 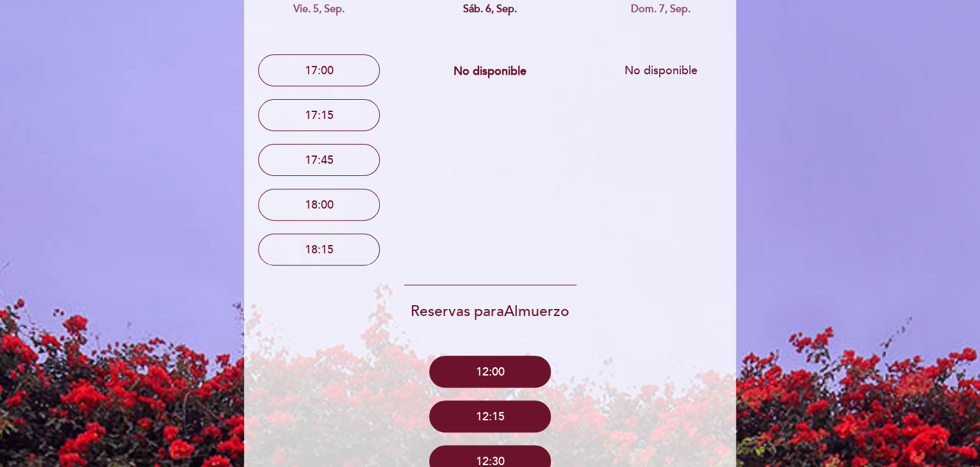 I want to click on button: 17:45, so click(x=319, y=160).